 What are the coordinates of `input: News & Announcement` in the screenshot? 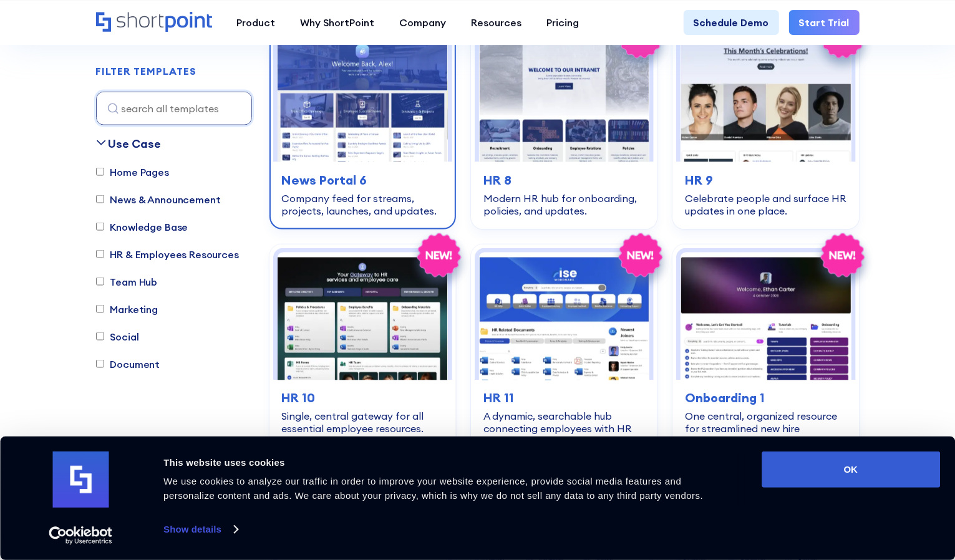 It's located at (100, 199).